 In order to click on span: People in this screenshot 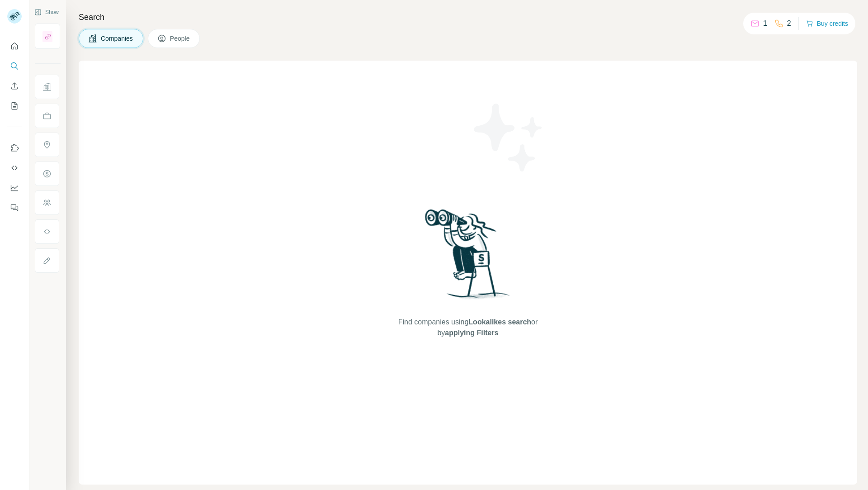, I will do `click(180, 38)`.